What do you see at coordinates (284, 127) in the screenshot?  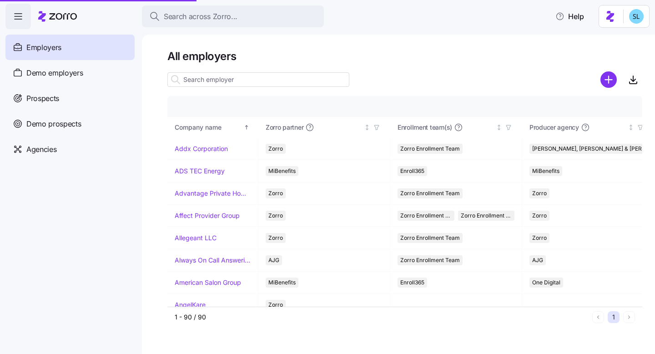 I see `span: Zorro partner` at bounding box center [284, 127].